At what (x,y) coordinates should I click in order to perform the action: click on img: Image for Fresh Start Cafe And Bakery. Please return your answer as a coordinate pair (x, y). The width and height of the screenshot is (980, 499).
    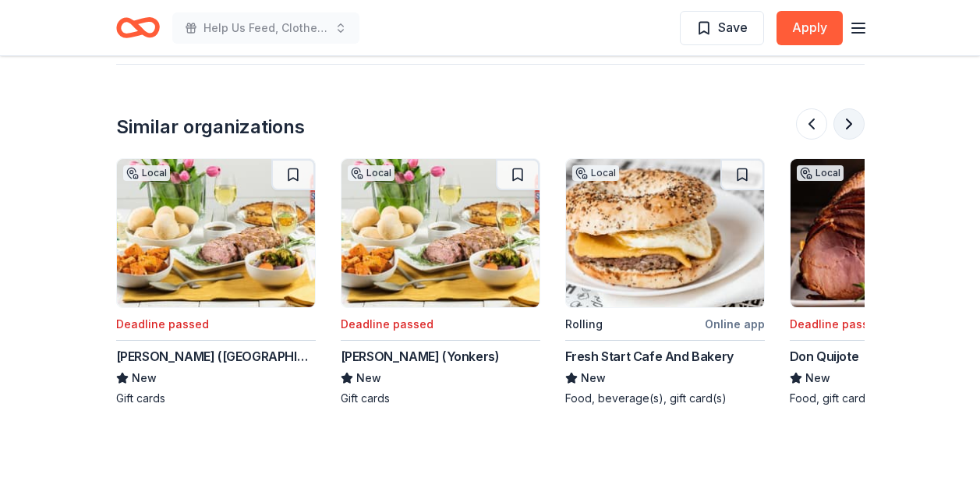
    Looking at the image, I should click on (665, 233).